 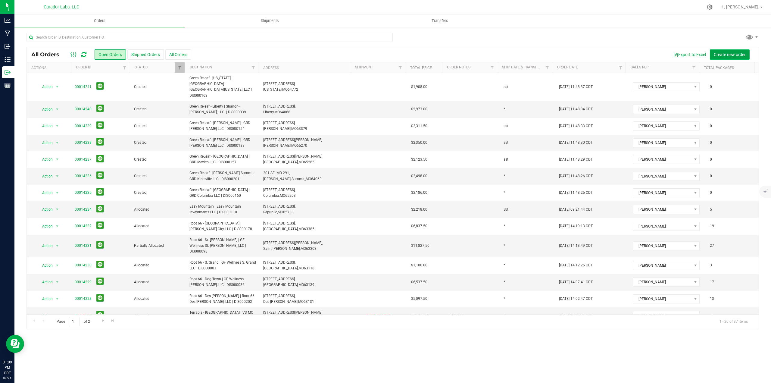 I want to click on span: $1,096.56, so click(x=419, y=315).